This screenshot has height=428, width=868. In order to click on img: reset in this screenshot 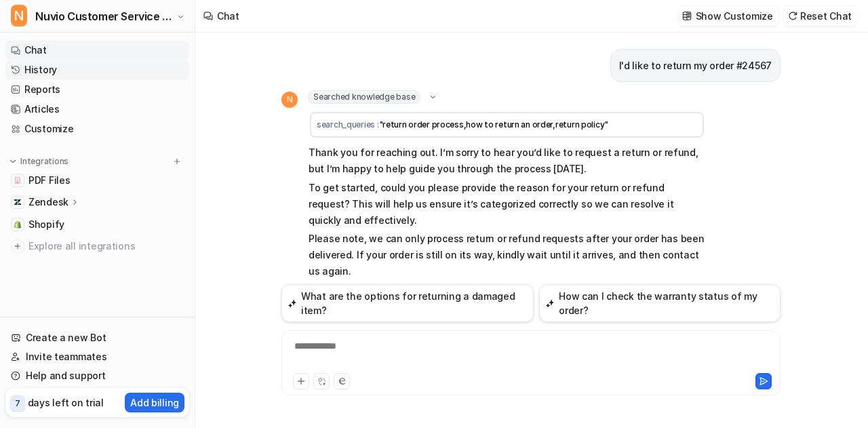, I will do `click(793, 16)`.